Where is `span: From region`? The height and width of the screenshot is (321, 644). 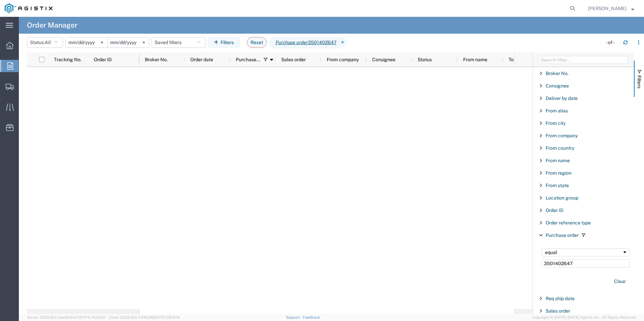
span: From region is located at coordinates (558, 173).